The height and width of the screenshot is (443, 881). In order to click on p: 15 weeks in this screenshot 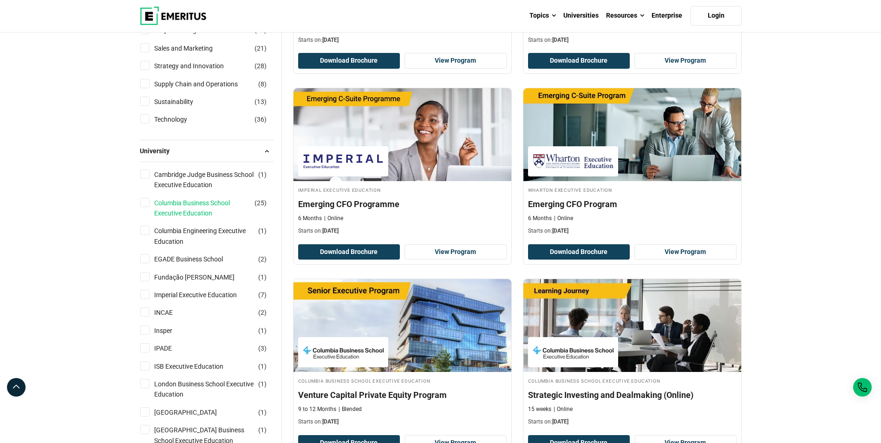, I will do `click(540, 409)`.